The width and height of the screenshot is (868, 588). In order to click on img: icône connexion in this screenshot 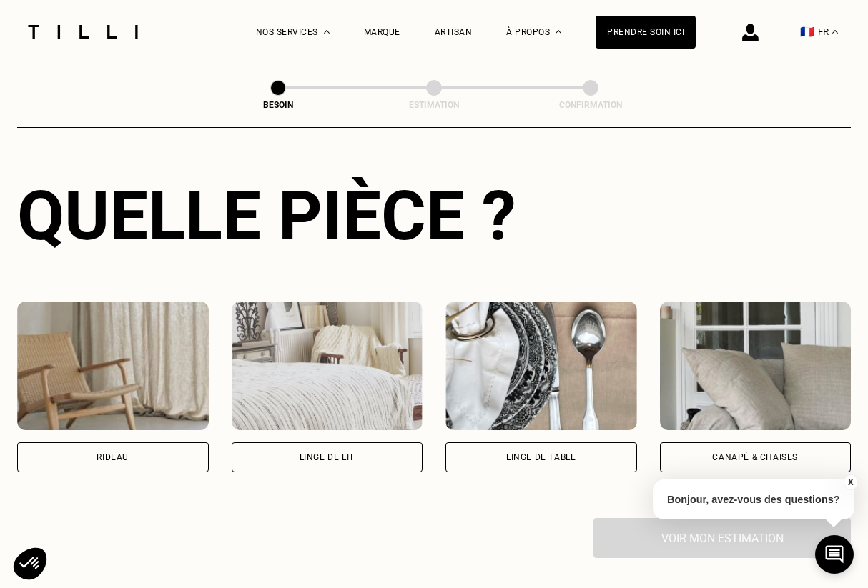, I will do `click(749, 32)`.